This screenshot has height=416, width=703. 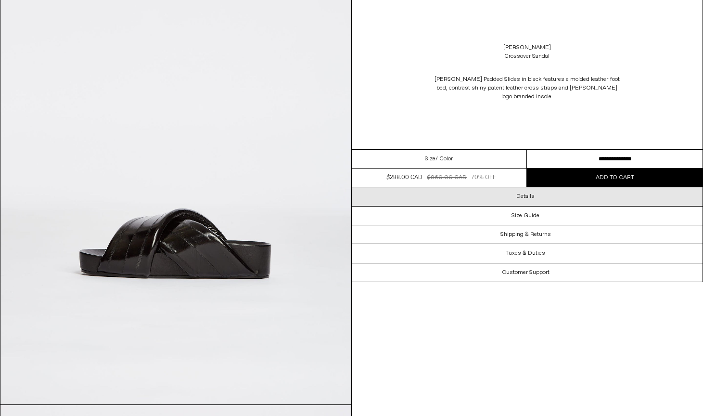 What do you see at coordinates (430, 159) in the screenshot?
I see `span: Size` at bounding box center [430, 159].